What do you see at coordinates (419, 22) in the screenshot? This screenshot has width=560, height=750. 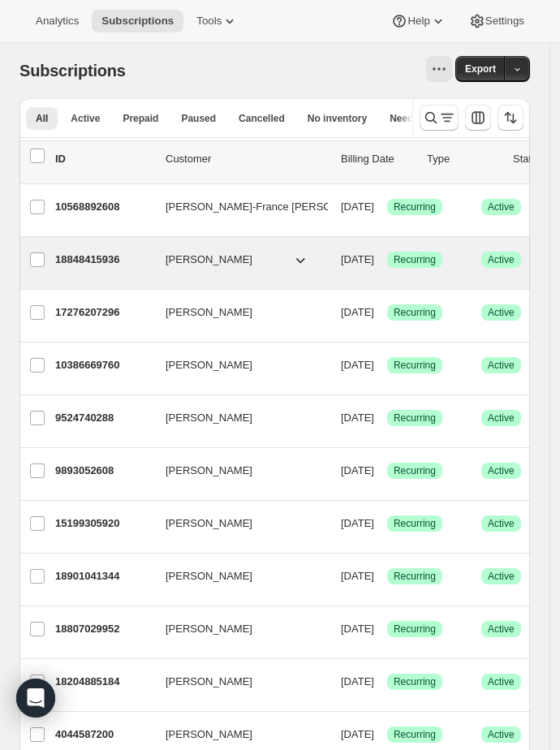 I see `span: Help` at bounding box center [419, 22].